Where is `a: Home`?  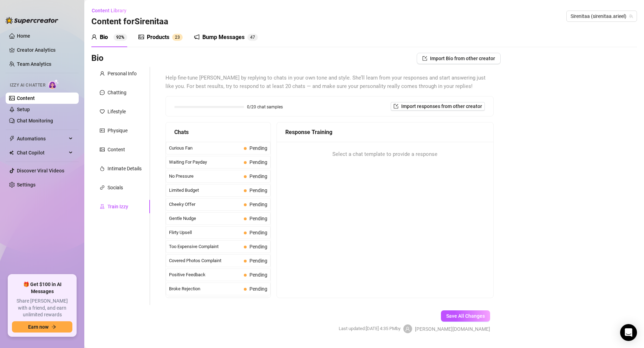 a: Home is located at coordinates (23, 36).